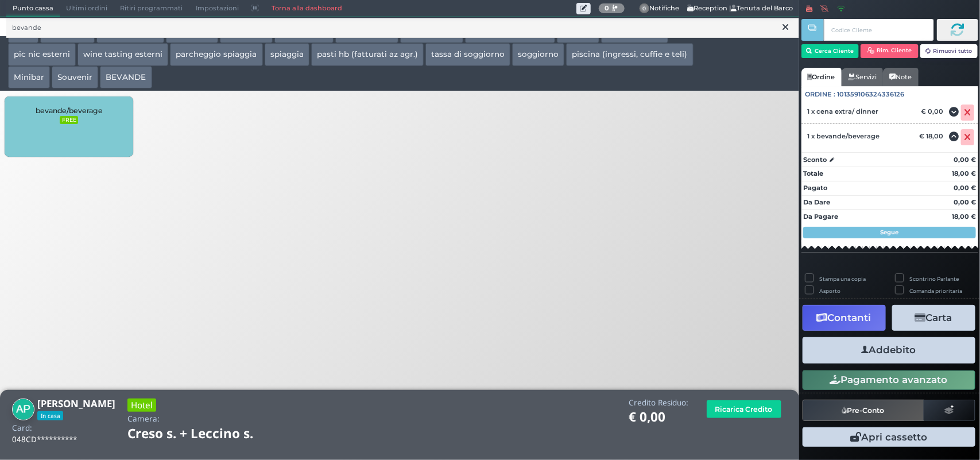 This screenshot has width=980, height=460. Describe the element at coordinates (949, 51) in the screenshot. I see `button: Rimuovi tutto` at that location.